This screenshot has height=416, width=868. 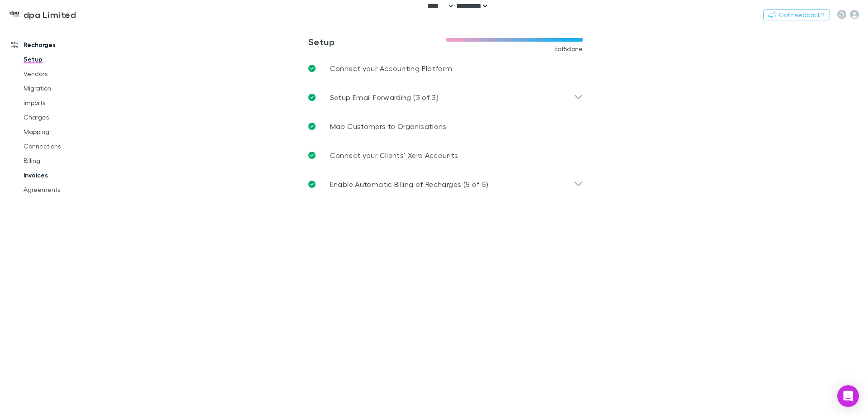 I want to click on div: Setup Email Forwarding (3 of 3), so click(x=445, y=98).